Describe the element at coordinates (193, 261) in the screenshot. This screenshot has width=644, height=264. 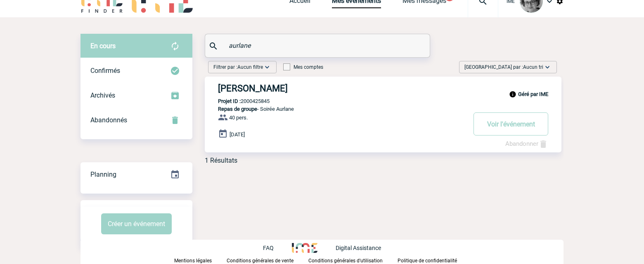
I see `p: Mentions légales` at that location.